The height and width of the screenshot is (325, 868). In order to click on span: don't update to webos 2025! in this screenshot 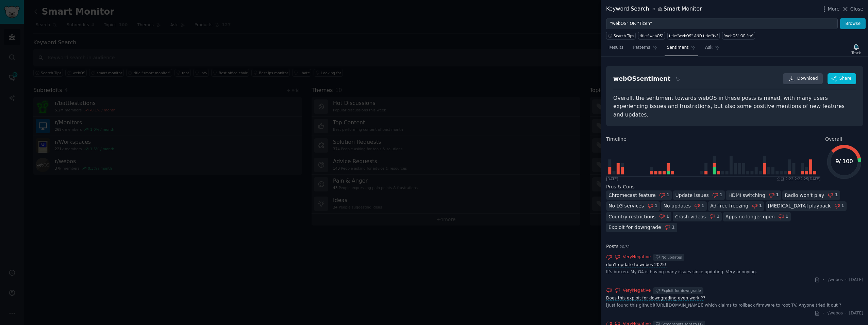, I will do `click(636, 265)`.